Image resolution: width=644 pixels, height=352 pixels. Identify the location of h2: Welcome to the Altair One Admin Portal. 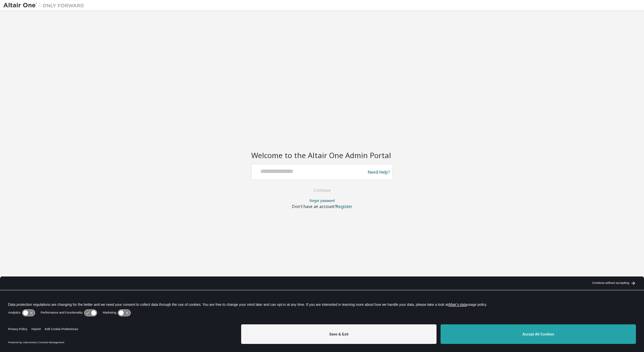
(322, 155).